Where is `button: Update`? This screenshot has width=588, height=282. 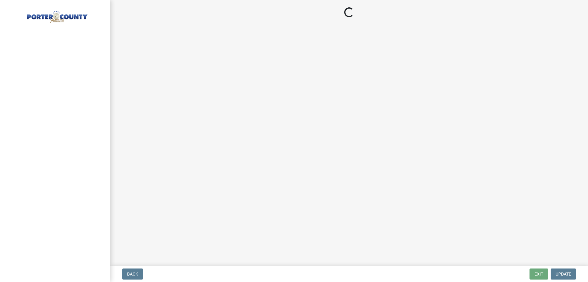
button: Update is located at coordinates (563, 274).